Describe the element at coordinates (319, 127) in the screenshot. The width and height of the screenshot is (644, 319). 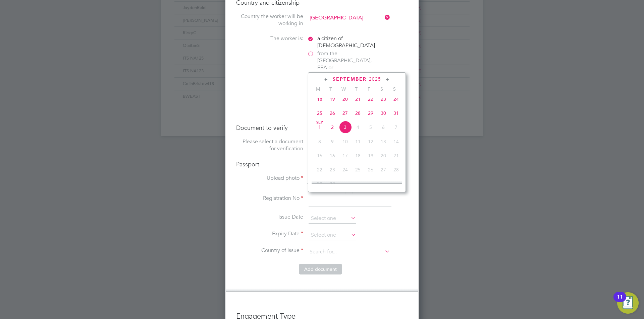
I see `span: 1` at that location.